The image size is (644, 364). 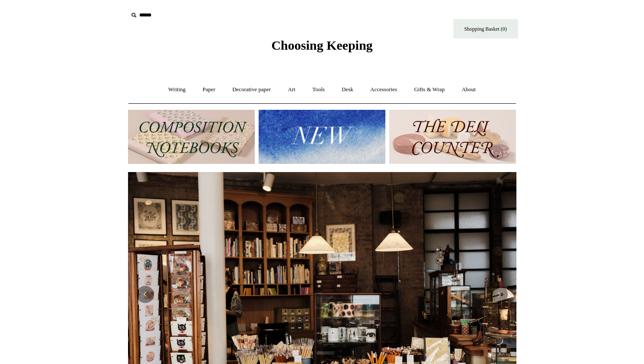 I want to click on a: Tools, so click(x=318, y=89).